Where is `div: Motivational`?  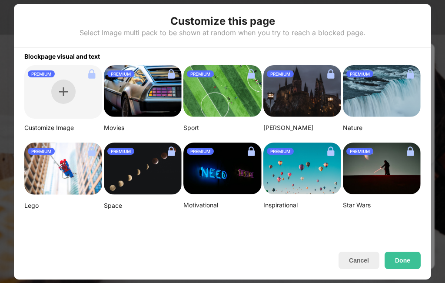 div: Motivational is located at coordinates (222, 205).